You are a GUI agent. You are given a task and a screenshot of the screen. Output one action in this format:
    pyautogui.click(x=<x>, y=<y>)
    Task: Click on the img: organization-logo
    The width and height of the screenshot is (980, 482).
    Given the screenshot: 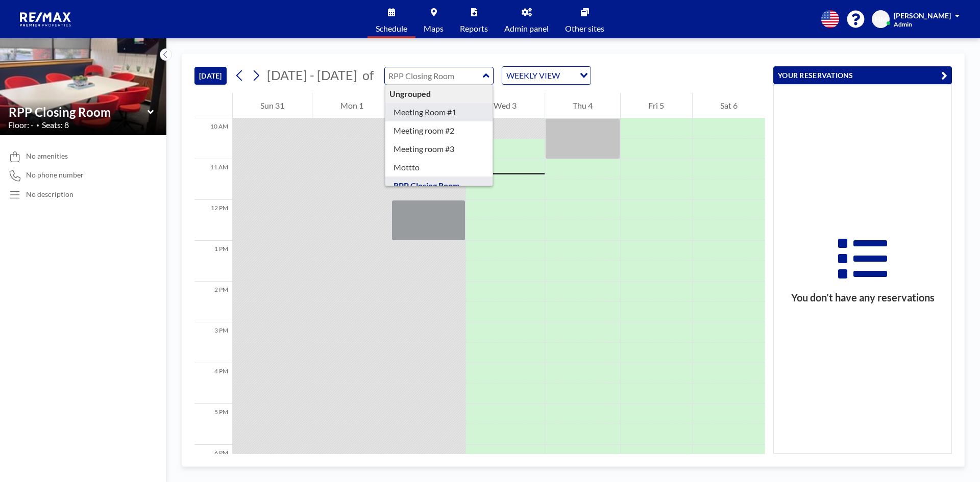 What is the action you would take?
    pyautogui.click(x=46, y=20)
    